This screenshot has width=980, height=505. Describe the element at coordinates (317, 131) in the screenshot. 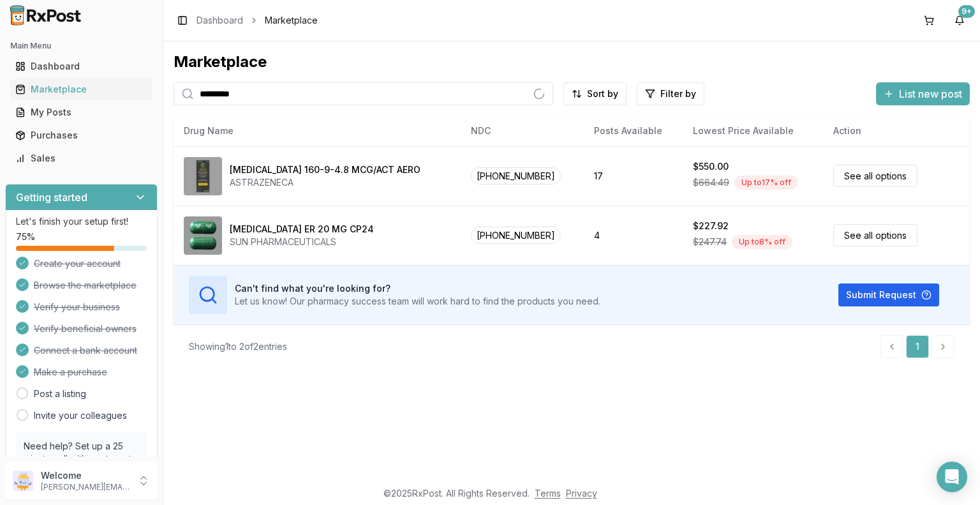

I see `th: Drug Name` at that location.